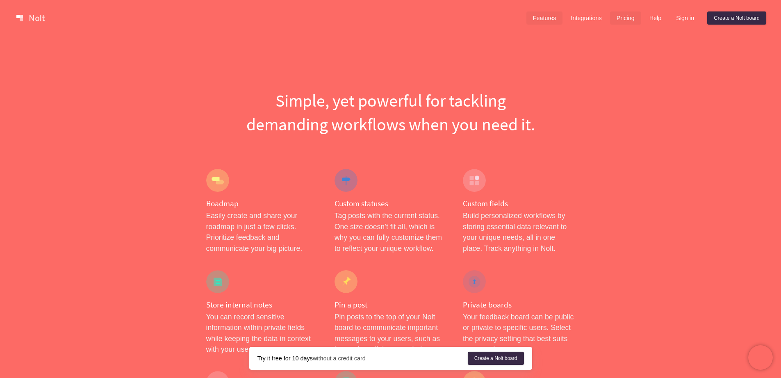  What do you see at coordinates (685, 18) in the screenshot?
I see `a: Sign in` at bounding box center [685, 18].